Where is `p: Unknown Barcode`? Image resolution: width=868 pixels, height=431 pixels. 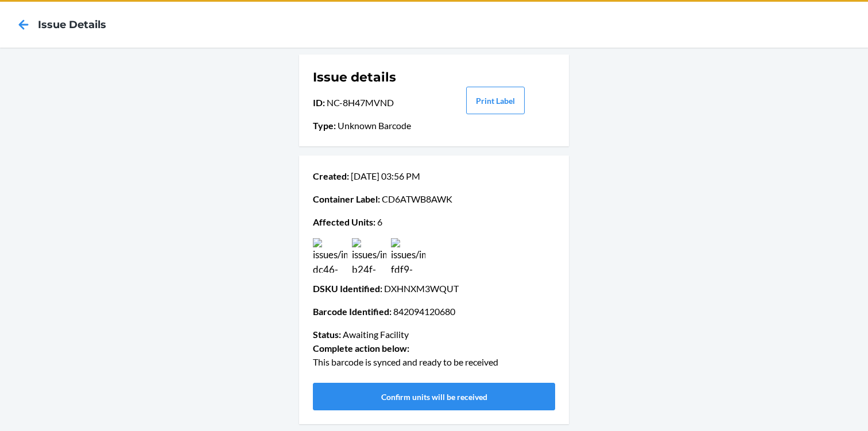 p: Unknown Barcode is located at coordinates (373, 126).